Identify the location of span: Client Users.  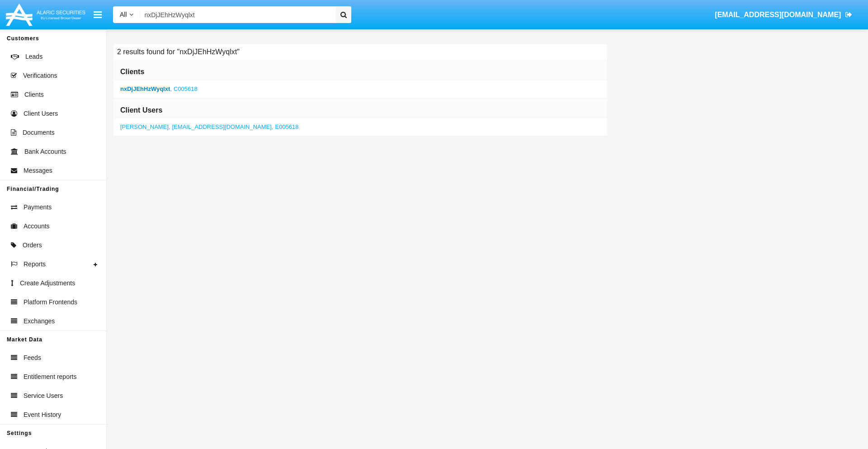
(40, 113).